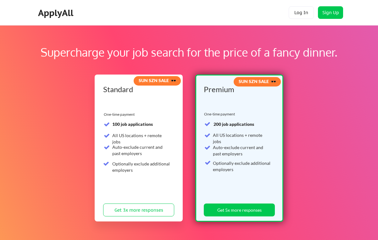  I want to click on button: Log In, so click(302, 13).